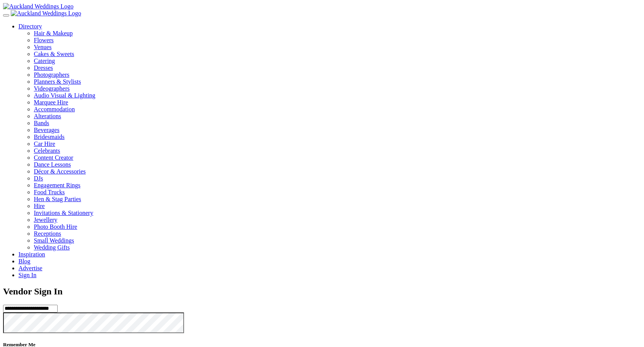 The image size is (644, 347). Describe the element at coordinates (49, 192) in the screenshot. I see `a: Food Trucks` at that location.